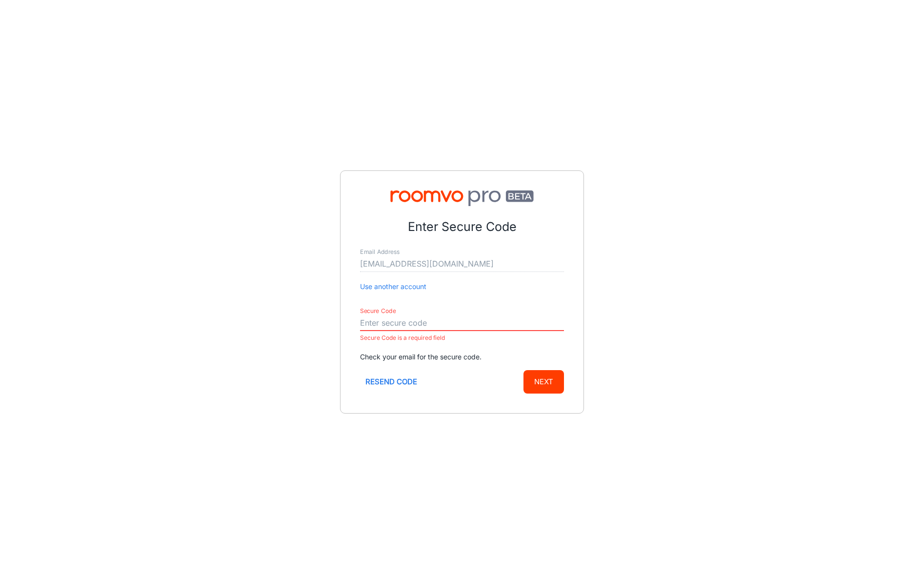 The width and height of the screenshot is (924, 584). I want to click on img: Roomvo PRO Beta, so click(462, 198).